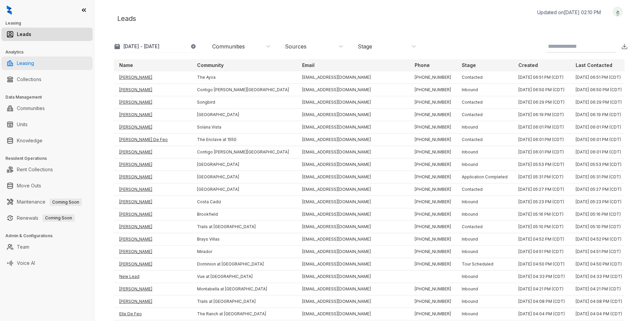 The image size is (644, 321). Describe the element at coordinates (47, 34) in the screenshot. I see `li: Leads` at that location.